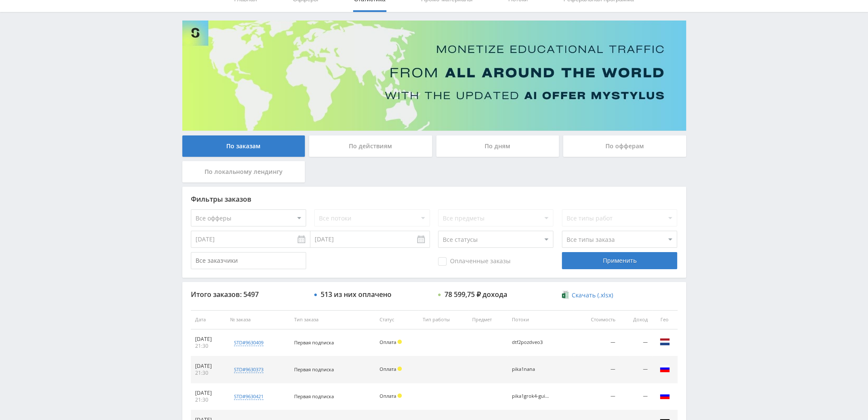  I want to click on div: 78 599,75 ₽ дохода, so click(476, 294).